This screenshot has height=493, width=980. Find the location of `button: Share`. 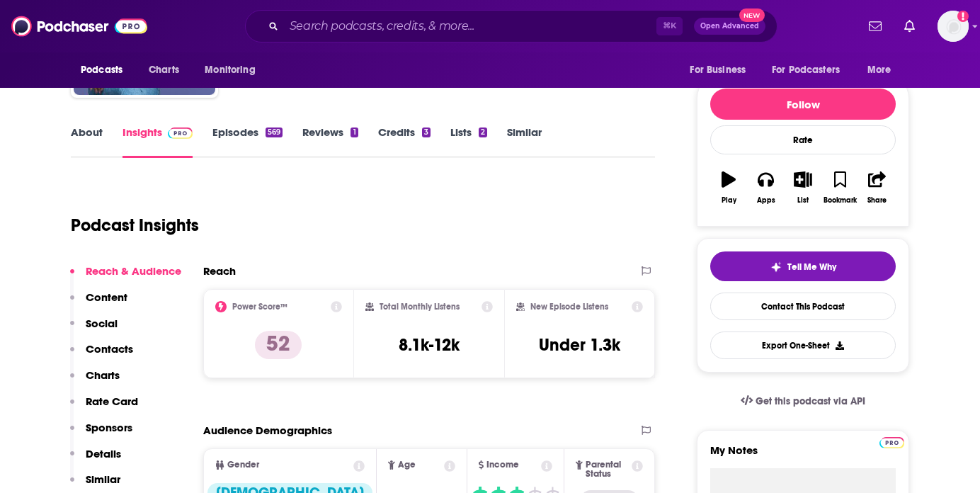

button: Share is located at coordinates (877, 188).